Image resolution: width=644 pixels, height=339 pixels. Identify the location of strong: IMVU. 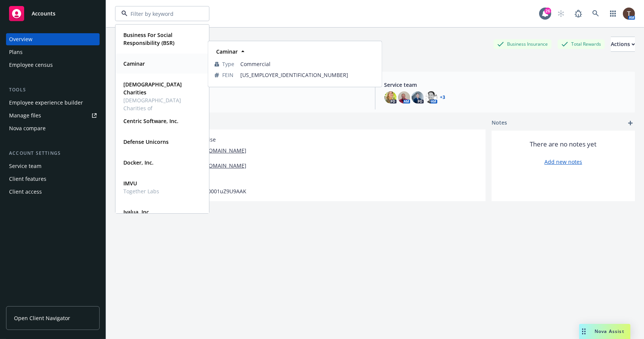
(130, 183).